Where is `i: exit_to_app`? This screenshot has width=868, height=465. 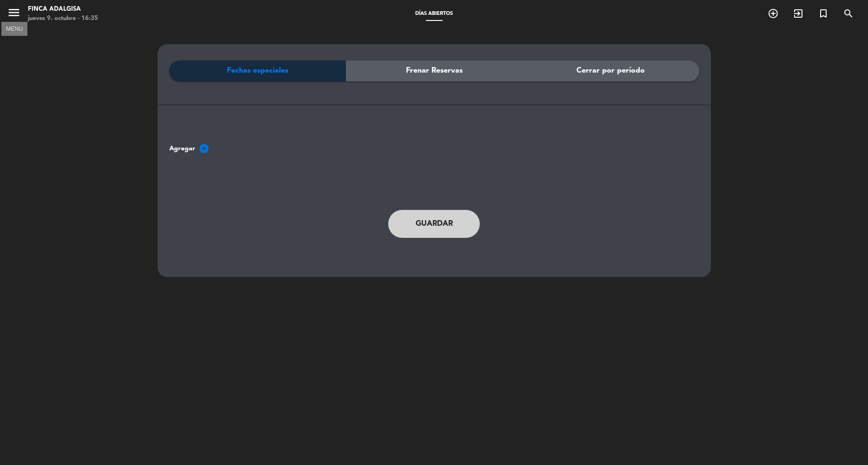
i: exit_to_app is located at coordinates (798, 13).